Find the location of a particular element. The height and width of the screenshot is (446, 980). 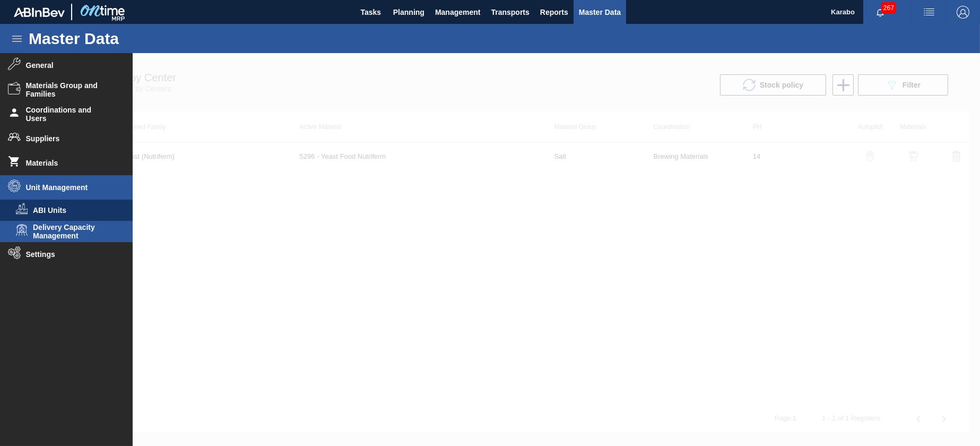

img: userActions is located at coordinates (929, 12).